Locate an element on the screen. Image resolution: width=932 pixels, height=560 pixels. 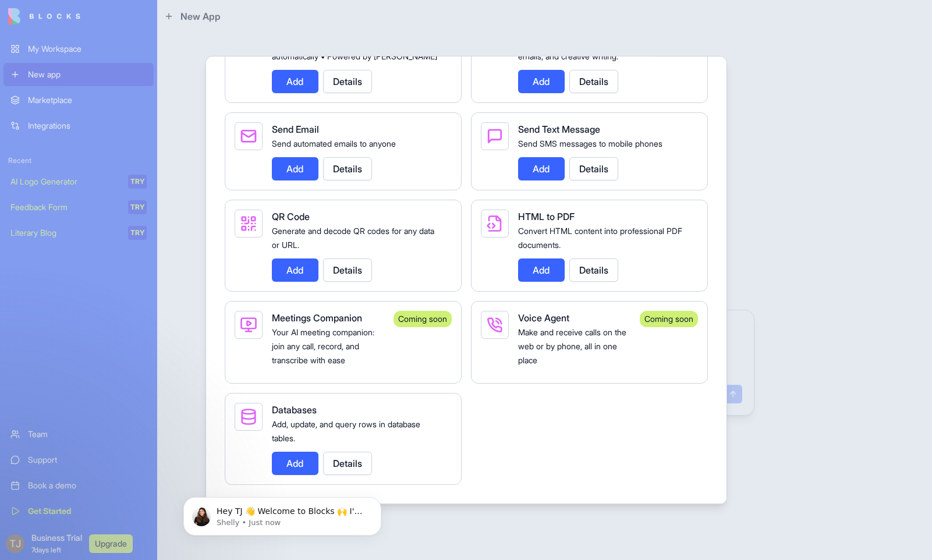
p: Message from Shelly, sent Just now is located at coordinates (125, 50).